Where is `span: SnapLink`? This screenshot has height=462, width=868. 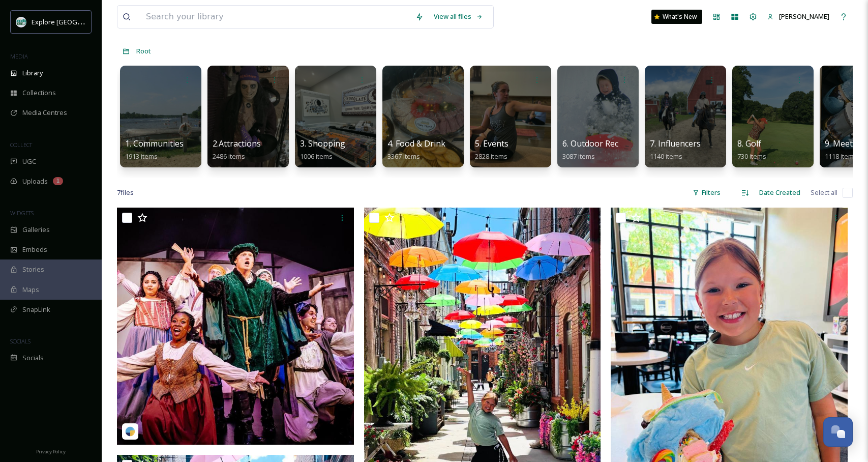 span: SnapLink is located at coordinates (36, 310).